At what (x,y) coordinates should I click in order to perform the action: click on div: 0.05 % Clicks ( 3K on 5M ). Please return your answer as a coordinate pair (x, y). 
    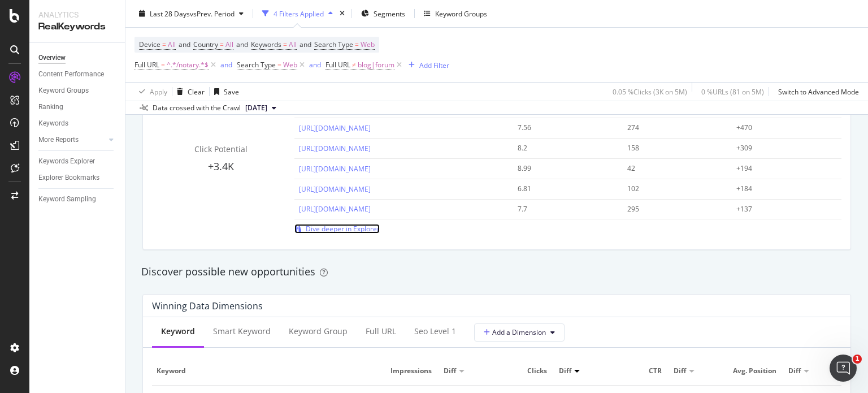
    Looking at the image, I should click on (650, 91).